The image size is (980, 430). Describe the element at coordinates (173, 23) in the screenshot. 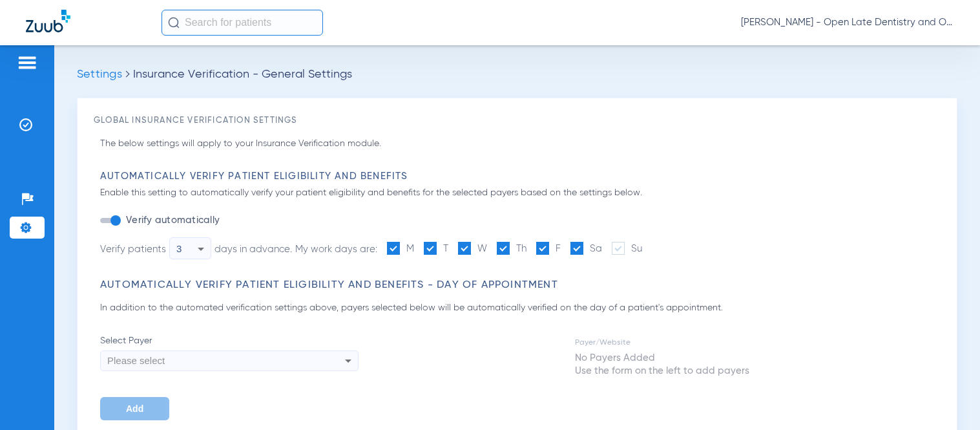

I see `img: Search Icon` at that location.